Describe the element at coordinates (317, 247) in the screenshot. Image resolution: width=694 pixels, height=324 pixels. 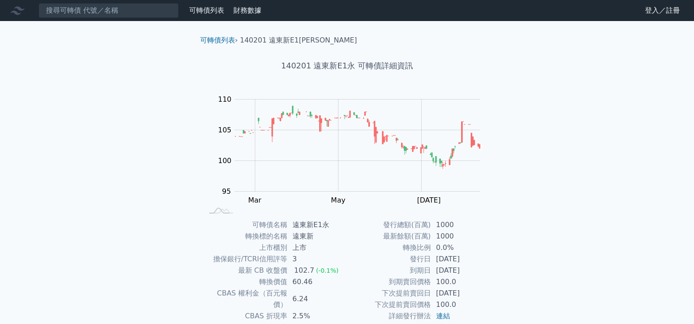
I see `td: 上市` at that location.